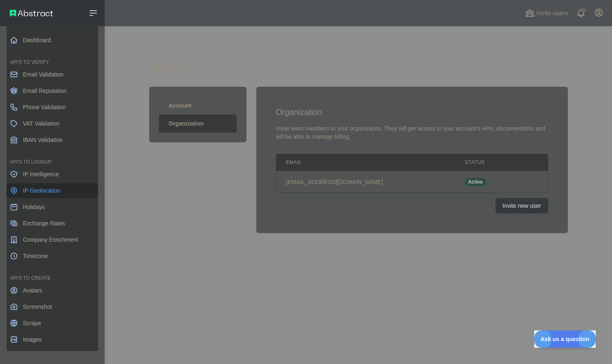  I want to click on a: Account, so click(198, 106).